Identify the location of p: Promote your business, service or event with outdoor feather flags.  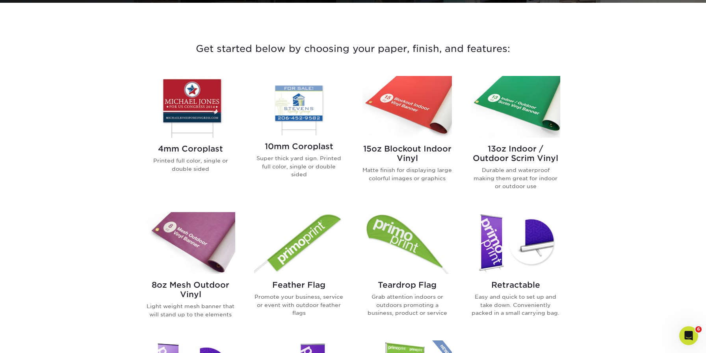
(299, 305).